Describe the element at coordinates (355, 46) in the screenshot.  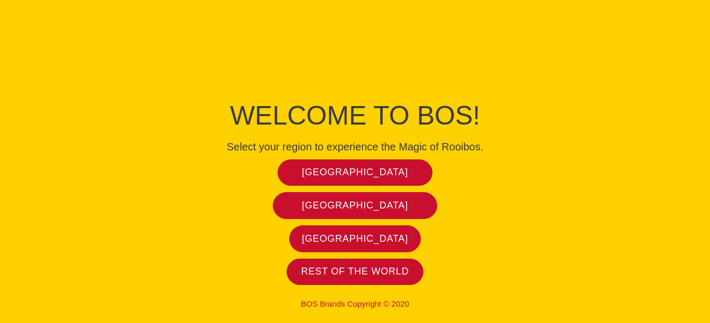
I see `img: Bos Brands` at that location.